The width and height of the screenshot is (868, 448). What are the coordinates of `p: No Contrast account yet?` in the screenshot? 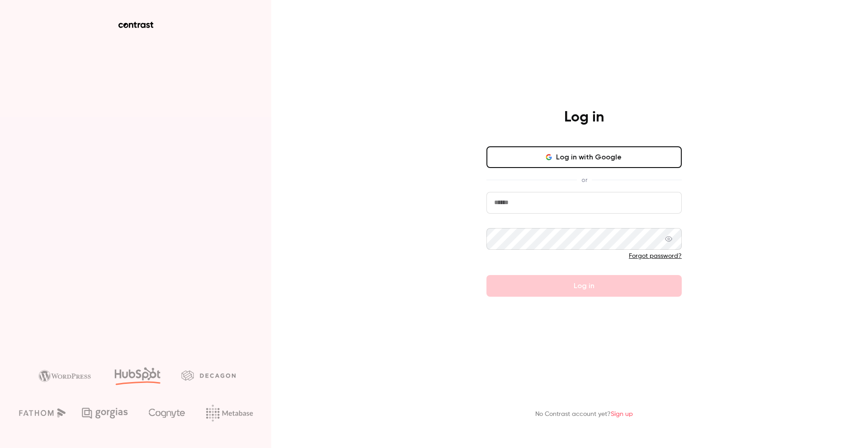 It's located at (584, 414).